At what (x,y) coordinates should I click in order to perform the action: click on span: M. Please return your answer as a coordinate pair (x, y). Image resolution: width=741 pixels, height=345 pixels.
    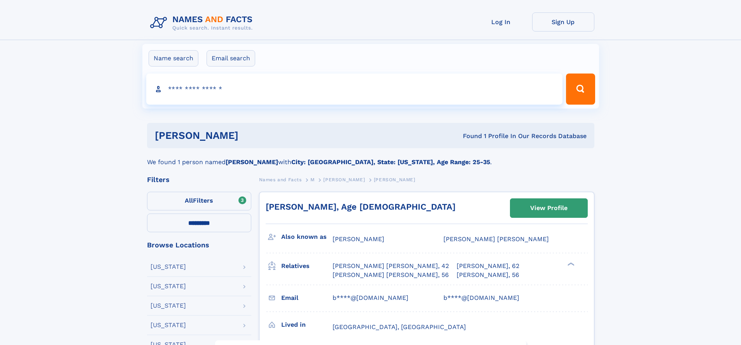
    Looking at the image, I should click on (313, 180).